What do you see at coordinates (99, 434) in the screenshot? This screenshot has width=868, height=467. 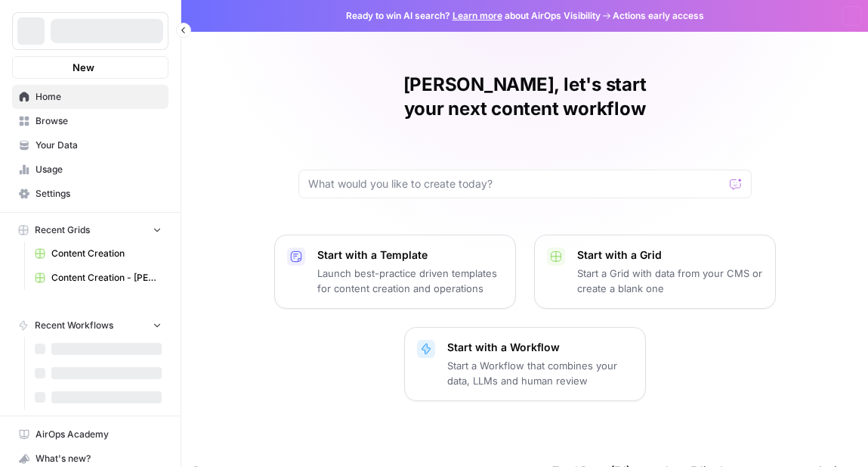 I see `span: AirOps Academy` at bounding box center [99, 434].